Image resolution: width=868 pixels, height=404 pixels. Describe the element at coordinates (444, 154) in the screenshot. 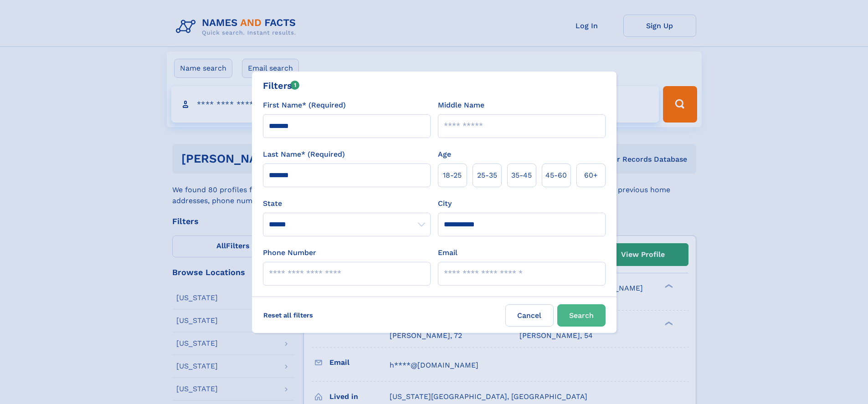

I see `label: Age` at that location.